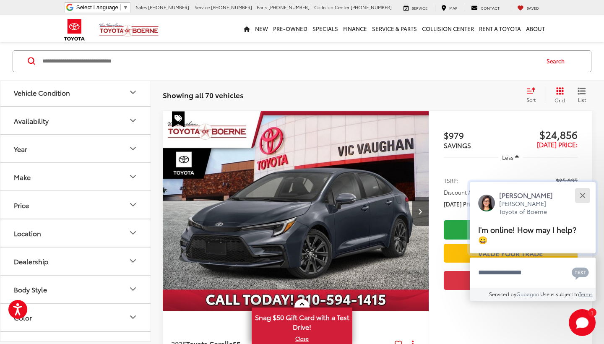 The height and width of the screenshot is (344, 604). Describe the element at coordinates (453, 8) in the screenshot. I see `span: Map` at that location.